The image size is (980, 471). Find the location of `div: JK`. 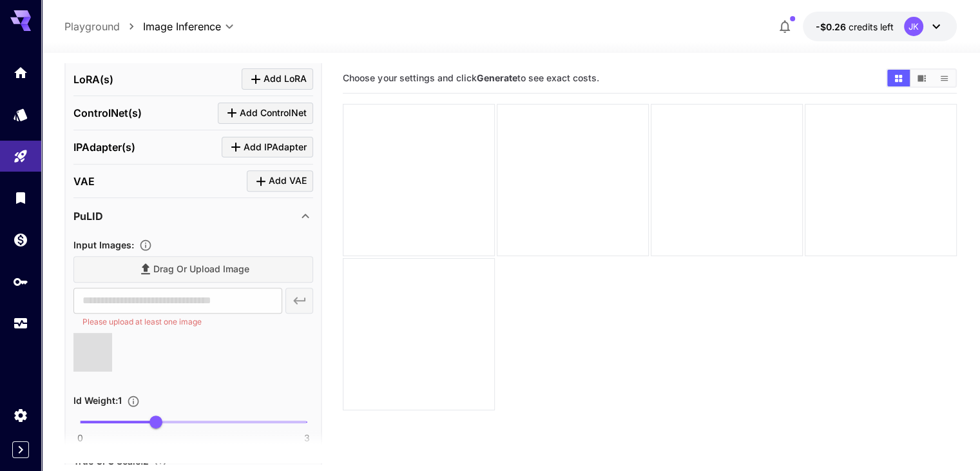

div: JK is located at coordinates (914, 27).